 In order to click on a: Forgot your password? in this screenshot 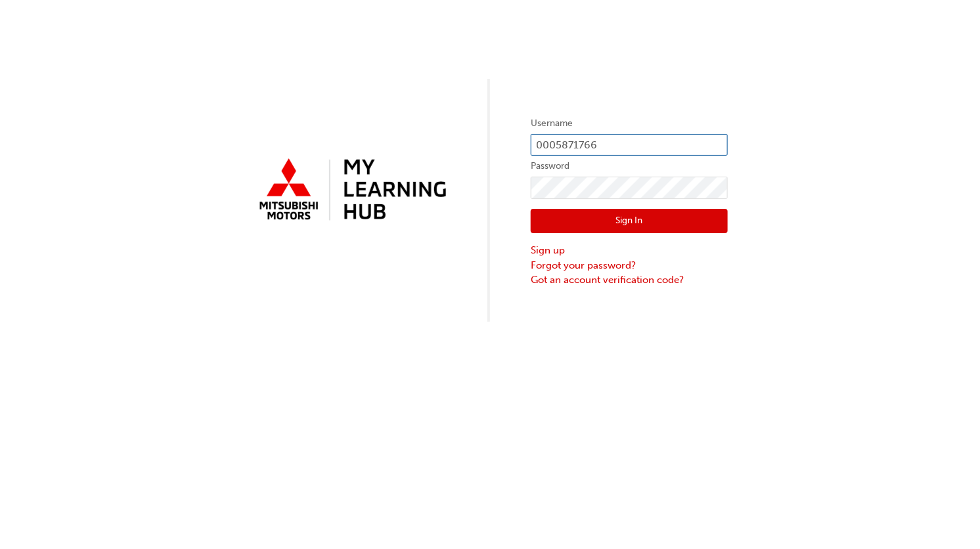, I will do `click(630, 265)`.